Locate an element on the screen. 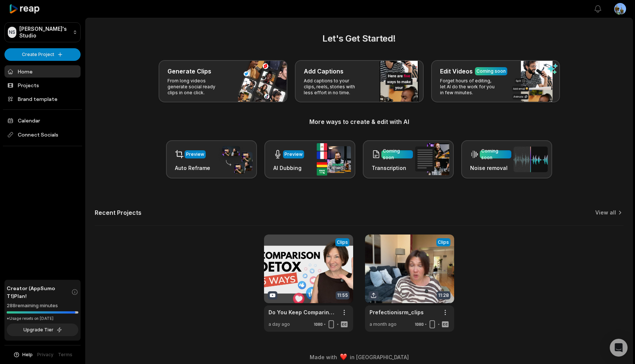 The width and height of the screenshot is (635, 364). h2: Let's Get Started! is located at coordinates (359, 38).